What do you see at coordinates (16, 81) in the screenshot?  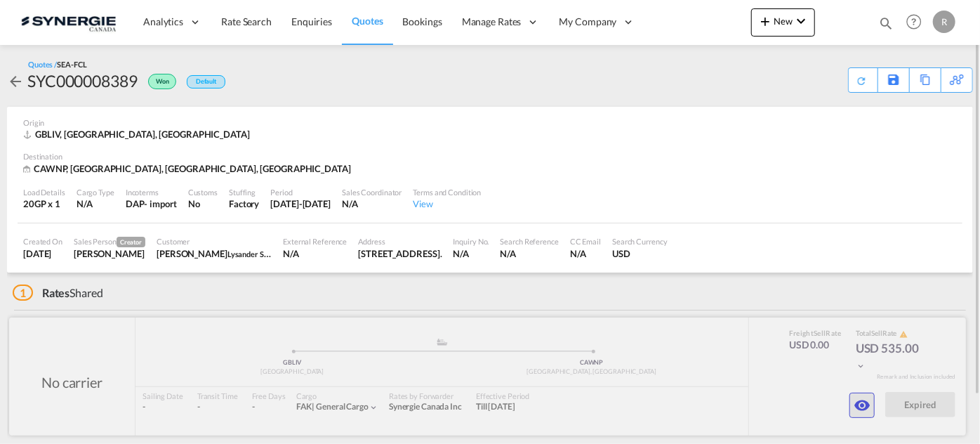 I see `div: icon-arrow-left` at bounding box center [16, 81].